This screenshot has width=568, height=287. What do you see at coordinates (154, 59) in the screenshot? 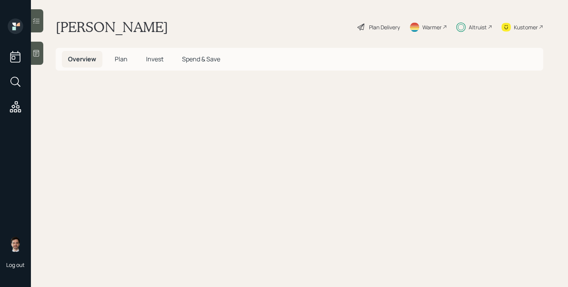
I see `span: Invest` at bounding box center [154, 59].